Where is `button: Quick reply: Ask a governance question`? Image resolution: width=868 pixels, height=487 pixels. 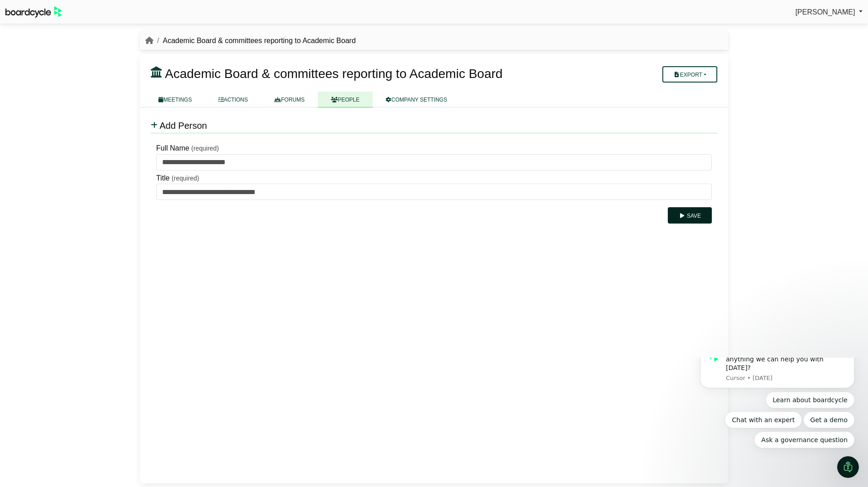 button: Quick reply: Ask a governance question is located at coordinates (118, 82).